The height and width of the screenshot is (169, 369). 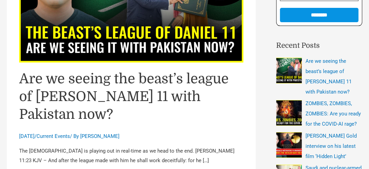 I want to click on div: / / By, so click(x=131, y=137).